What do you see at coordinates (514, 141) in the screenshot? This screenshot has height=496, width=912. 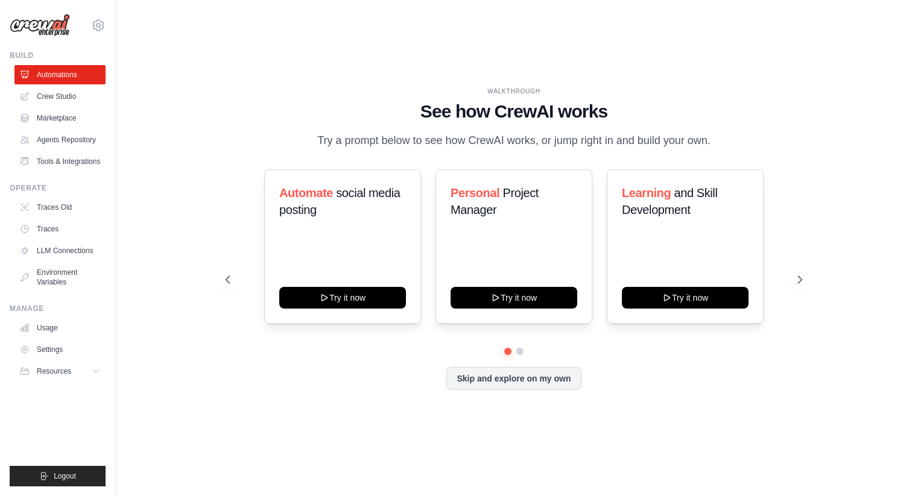 I see `p: Try a prompt below to see how CrewAI works, or jump right in and build your own.` at bounding box center [514, 141].